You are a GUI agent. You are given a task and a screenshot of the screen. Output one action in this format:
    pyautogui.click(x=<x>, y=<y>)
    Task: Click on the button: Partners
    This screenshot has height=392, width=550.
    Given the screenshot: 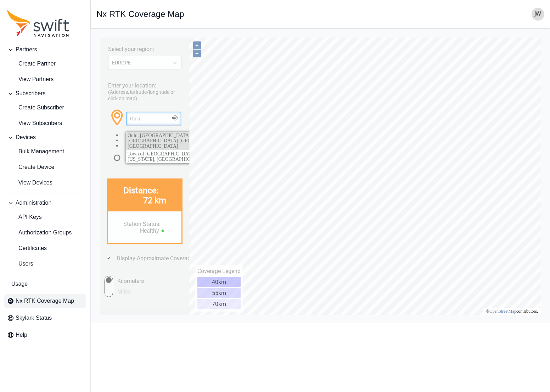 What is the action you would take?
    pyautogui.click(x=45, y=50)
    